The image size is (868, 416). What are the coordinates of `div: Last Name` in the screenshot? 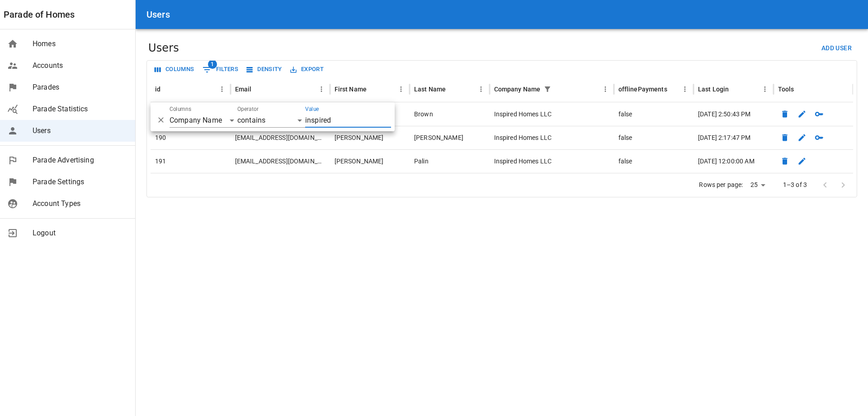 It's located at (430, 89).